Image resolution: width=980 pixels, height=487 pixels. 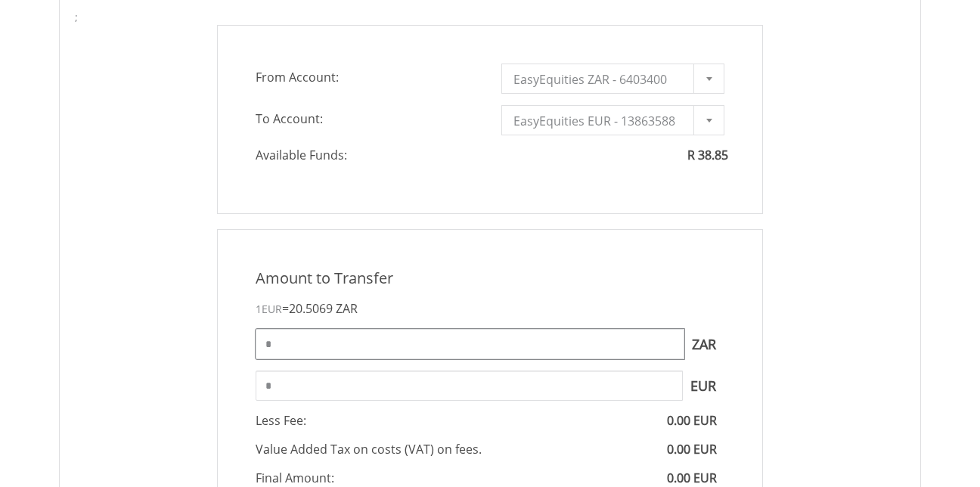 What do you see at coordinates (708, 155) in the screenshot?
I see `span: R 38.85` at bounding box center [708, 155].